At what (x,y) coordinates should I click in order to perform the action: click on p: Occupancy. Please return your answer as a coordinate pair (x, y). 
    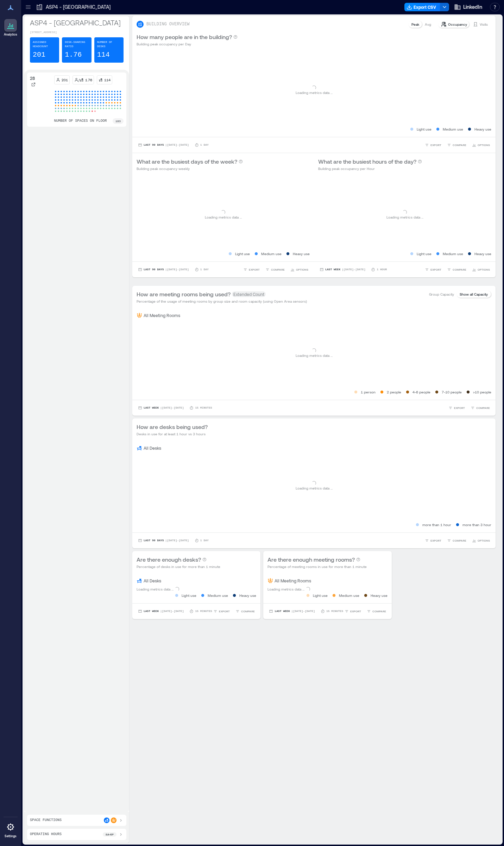
    Looking at the image, I should click on (457, 24).